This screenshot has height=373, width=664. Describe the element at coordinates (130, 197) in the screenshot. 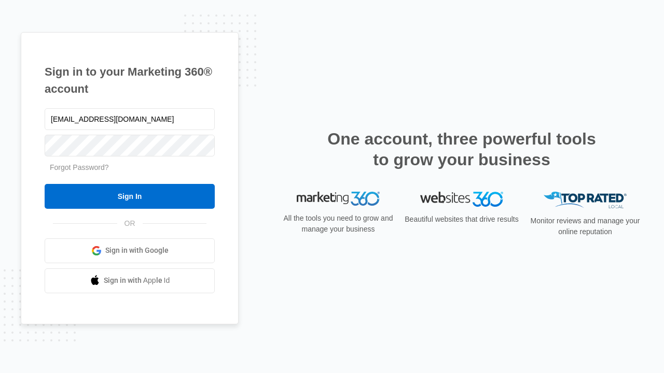

I see `input: Sign In` at that location.